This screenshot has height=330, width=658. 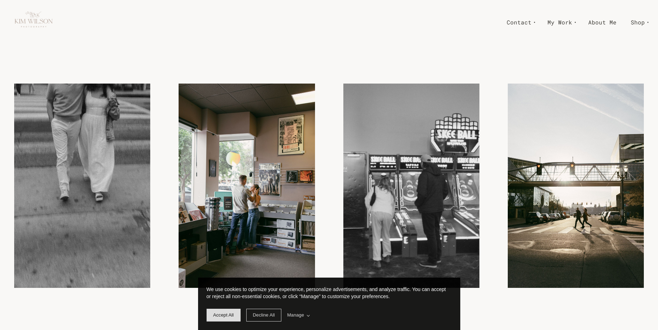 I want to click on img: 1I0A0155-0c543ec2-1500.jpg, so click(x=575, y=186).